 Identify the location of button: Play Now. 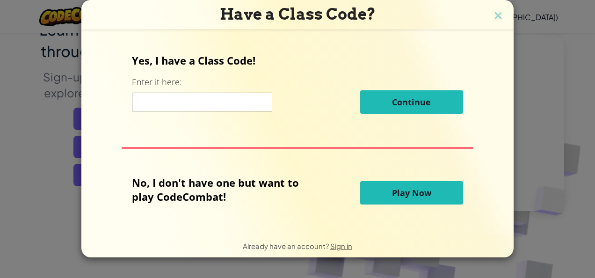
(412, 193).